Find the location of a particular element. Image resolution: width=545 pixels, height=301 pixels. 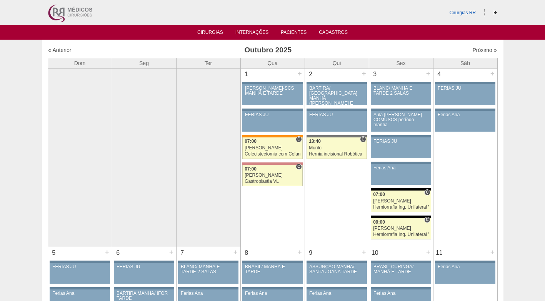

a: ASSUNÇÃO MANHÃ/ SANTA JOANA TARDE is located at coordinates (337, 273).